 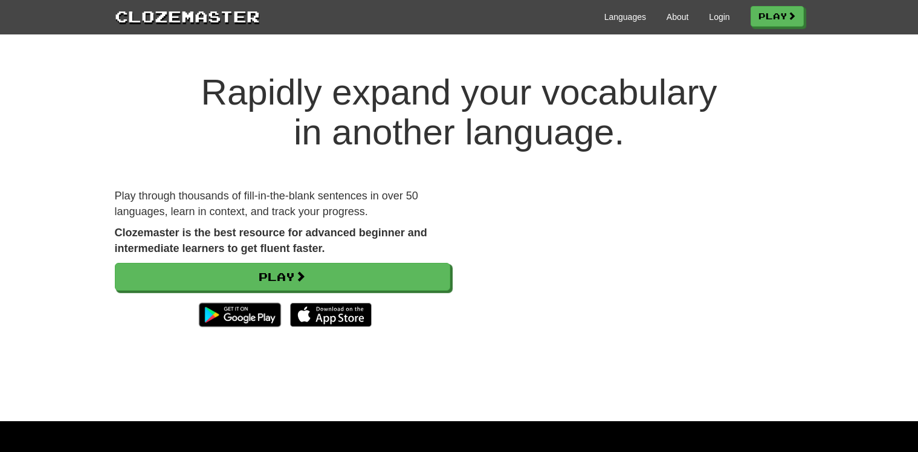 I want to click on a: Clozemaster, so click(x=187, y=16).